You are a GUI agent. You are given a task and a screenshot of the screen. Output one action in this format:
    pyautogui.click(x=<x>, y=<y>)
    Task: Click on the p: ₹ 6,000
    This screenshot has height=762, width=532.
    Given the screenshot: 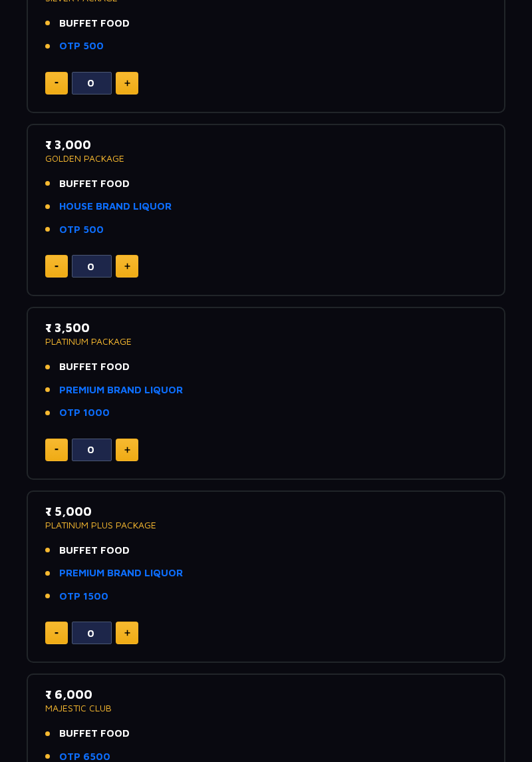 What is the action you would take?
    pyautogui.click(x=266, y=694)
    